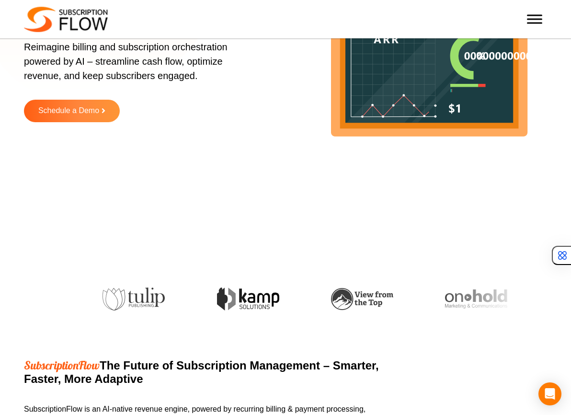  I want to click on p: Reimagine billing and subscription orchestration powered by AI – streamline cash flow, optimize r..., so click(136, 66).